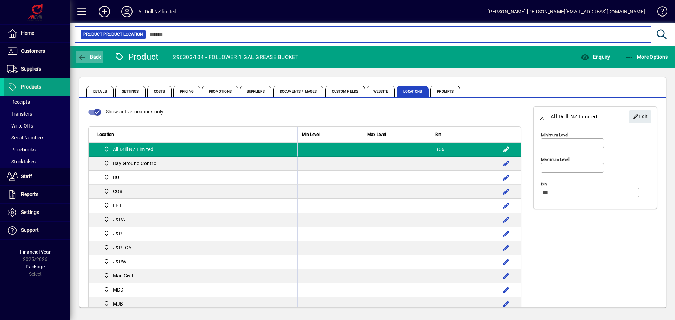 This screenshot has width=675, height=320. I want to click on mat-label: Bin, so click(544, 184).